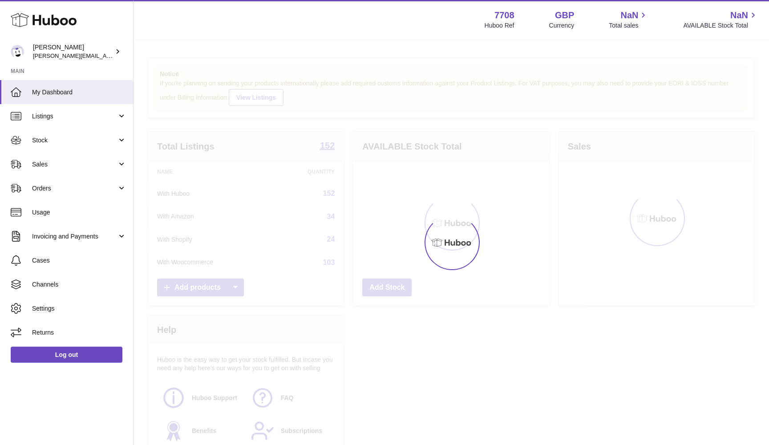 This screenshot has width=769, height=445. I want to click on a: NaN Total sales, so click(628, 20).